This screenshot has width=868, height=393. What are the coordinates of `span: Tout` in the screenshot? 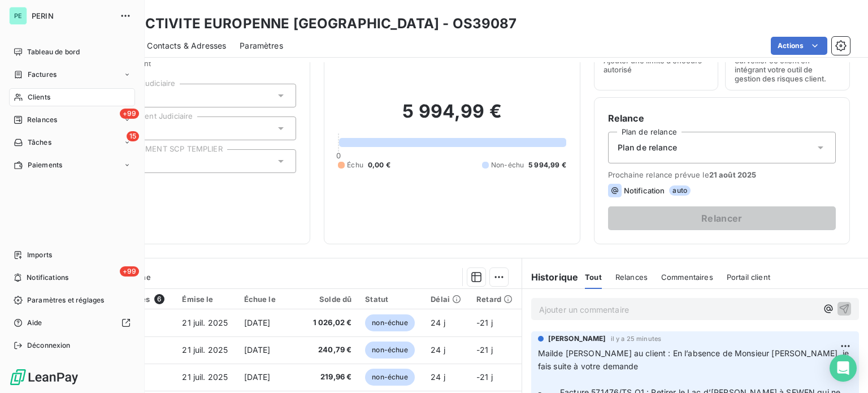 It's located at (593, 277).